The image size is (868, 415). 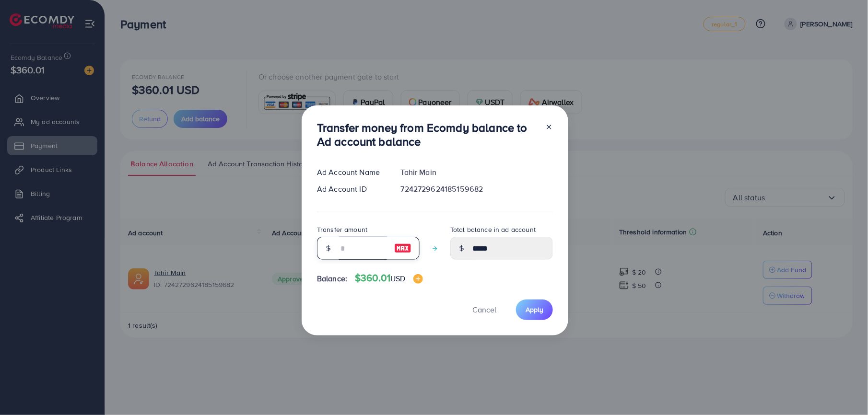 What do you see at coordinates (534, 310) in the screenshot?
I see `button: Apply` at bounding box center [534, 310].